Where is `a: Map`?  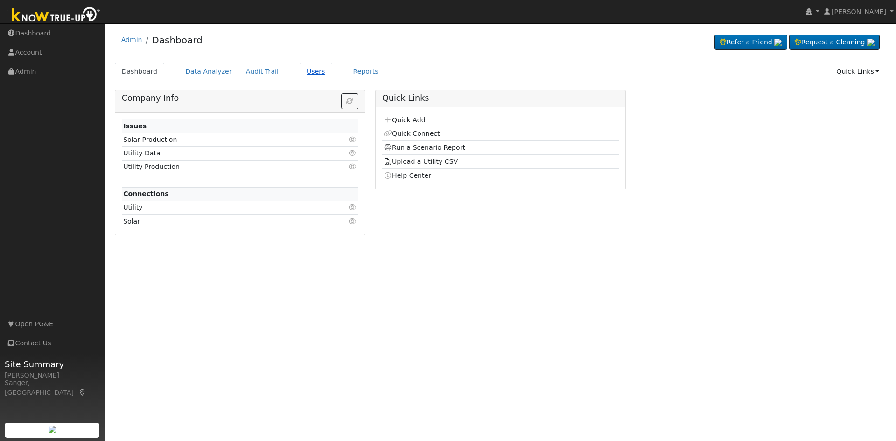 a: Map is located at coordinates (83, 392).